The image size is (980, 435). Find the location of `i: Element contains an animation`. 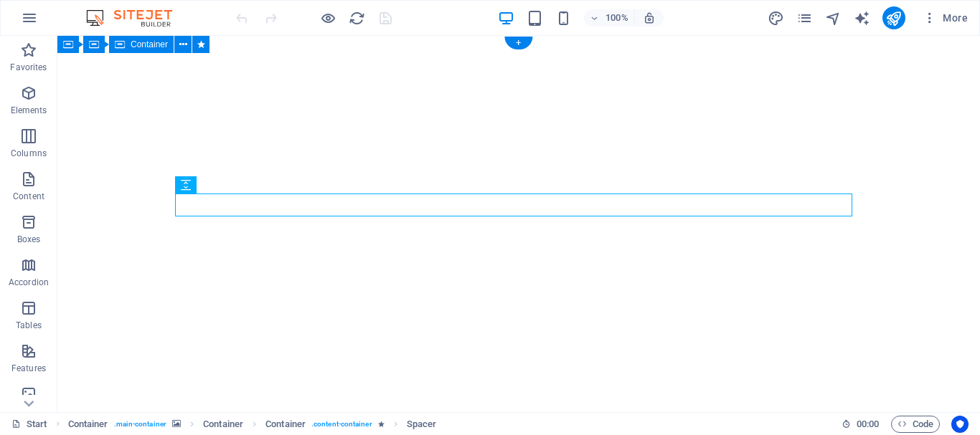

i: Element contains an animation is located at coordinates (381, 424).